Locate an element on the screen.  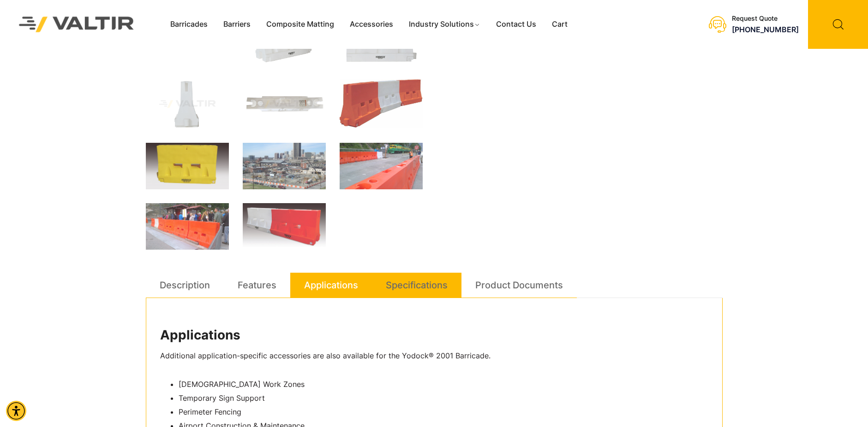
img: A white plastic component with a tapered design, likely used as a part or accessory in machinery ... is located at coordinates (187, 104).